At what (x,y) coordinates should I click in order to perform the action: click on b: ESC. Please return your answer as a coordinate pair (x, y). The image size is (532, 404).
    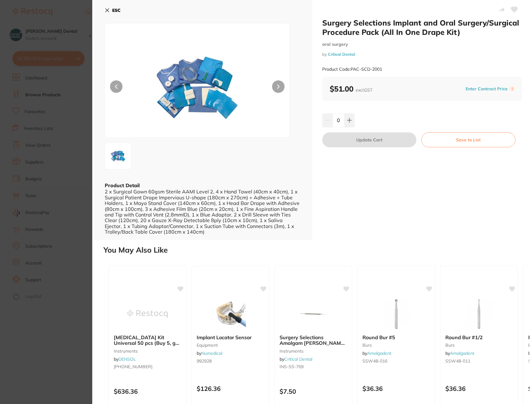
    Looking at the image, I should click on (116, 10).